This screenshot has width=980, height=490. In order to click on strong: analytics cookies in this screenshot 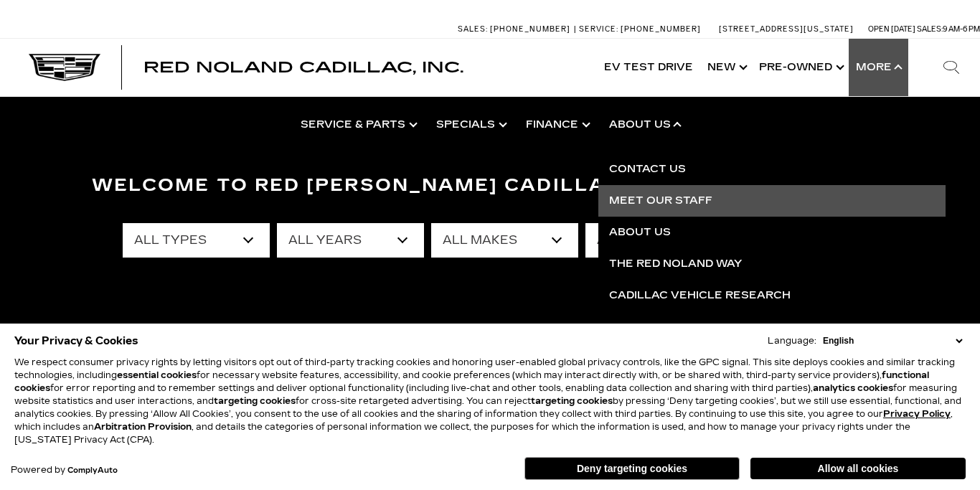, I will do `click(853, 388)`.